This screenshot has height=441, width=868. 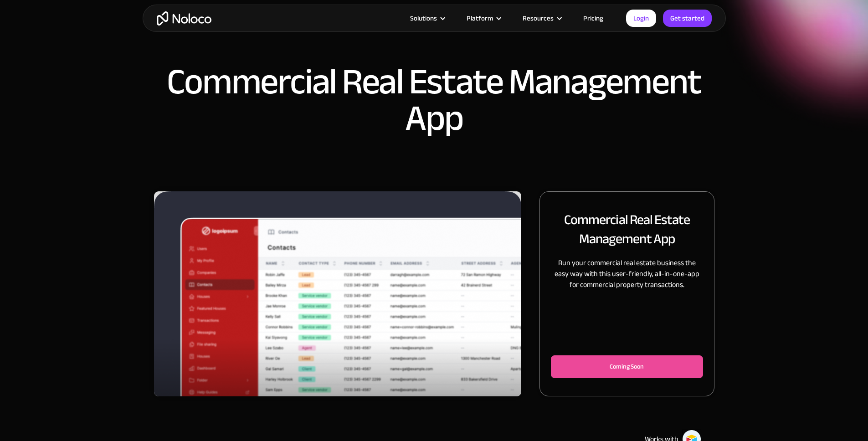 What do you see at coordinates (434, 100) in the screenshot?
I see `h1: Commercial Real Estate Management App` at bounding box center [434, 100].